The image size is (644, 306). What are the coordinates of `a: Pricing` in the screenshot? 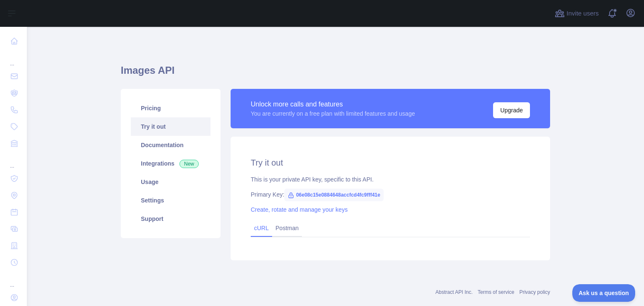 It's located at (171, 108).